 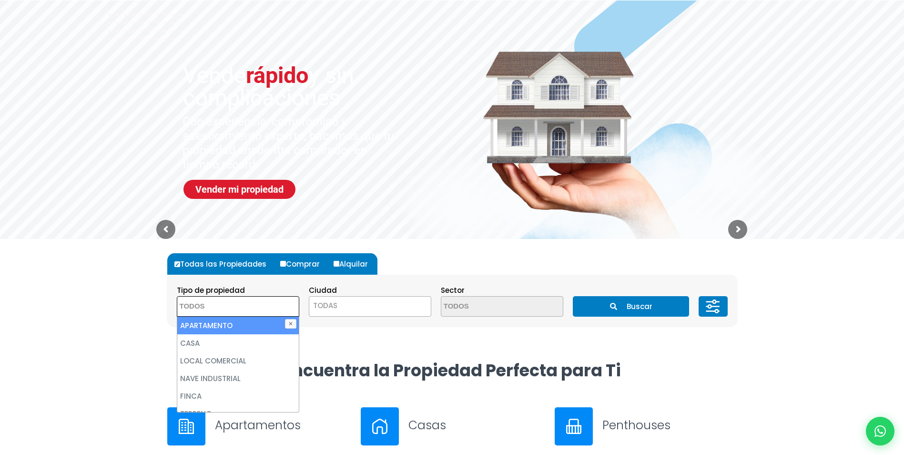 I want to click on li: TERRENO, so click(x=238, y=413).